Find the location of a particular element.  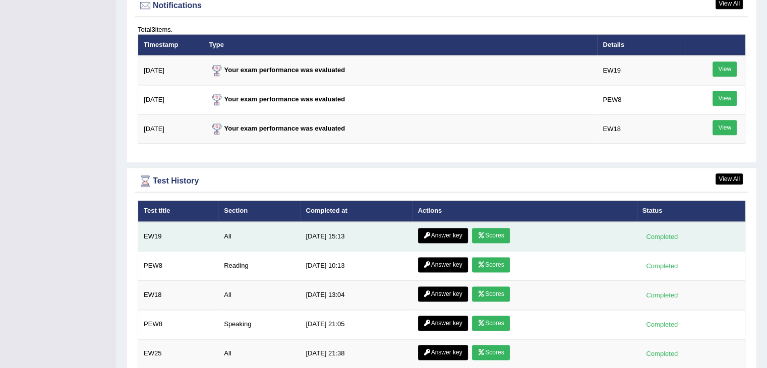

b: 3 is located at coordinates (153, 29).